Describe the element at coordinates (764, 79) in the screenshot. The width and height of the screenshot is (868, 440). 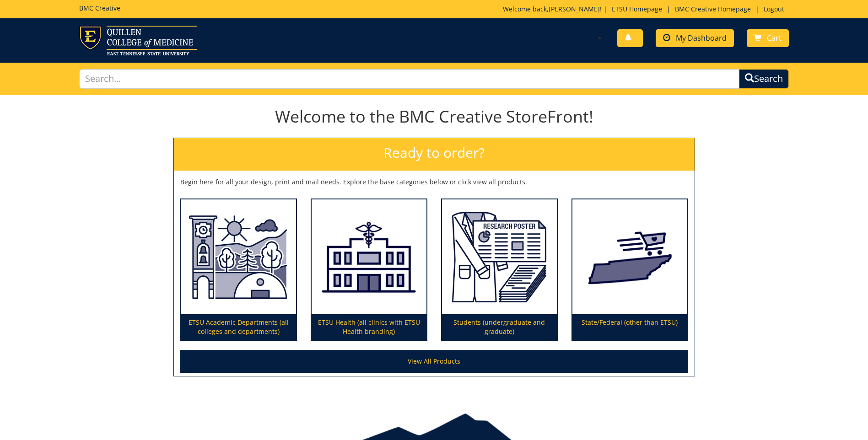
I see `button: Search` at that location.